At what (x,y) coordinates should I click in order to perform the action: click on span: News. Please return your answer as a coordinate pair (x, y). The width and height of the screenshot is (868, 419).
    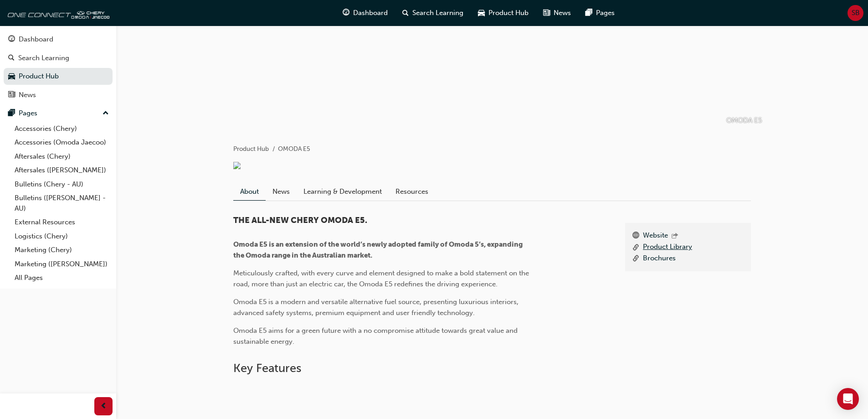
    Looking at the image, I should click on (562, 13).